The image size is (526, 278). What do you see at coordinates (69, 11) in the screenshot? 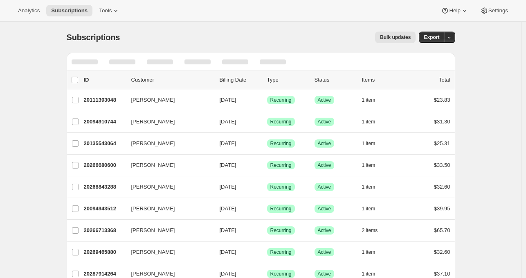
I see `button: Subscriptions` at bounding box center [69, 11].